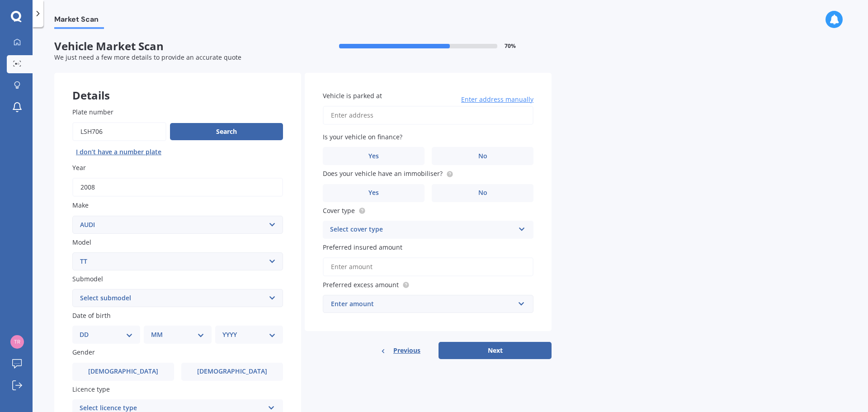 The height and width of the screenshot is (412, 868). Describe the element at coordinates (17, 342) in the screenshot. I see `img: fa2e5f3b90037d955a57da9e17b0e35c` at that location.